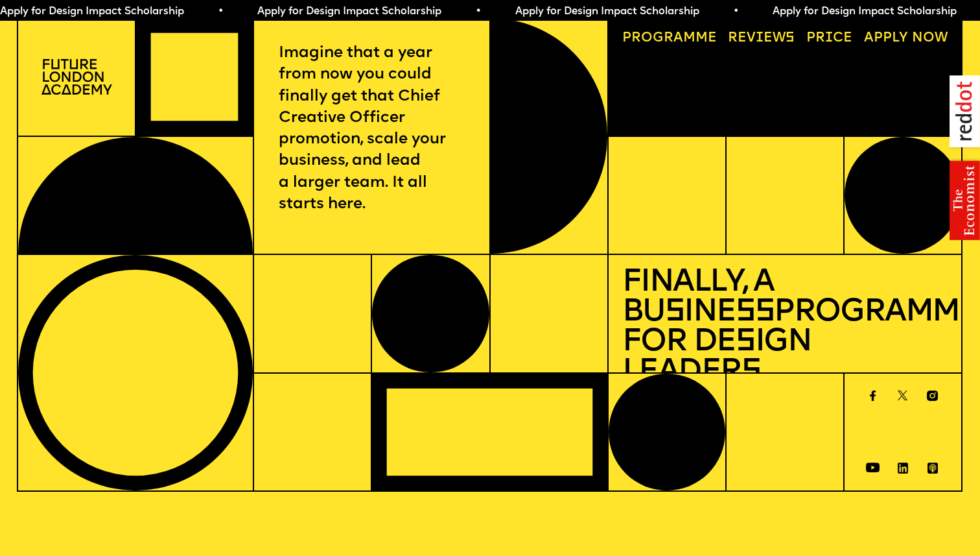 Image resolution: width=980 pixels, height=556 pixels. What do you see at coordinates (678, 37) in the screenshot?
I see `span: a` at bounding box center [678, 37].